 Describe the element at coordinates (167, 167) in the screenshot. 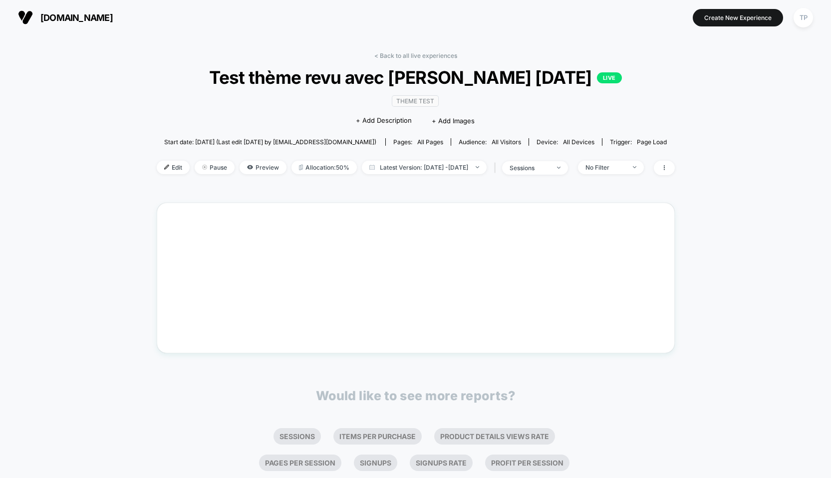

I see `img: edit` at that location.